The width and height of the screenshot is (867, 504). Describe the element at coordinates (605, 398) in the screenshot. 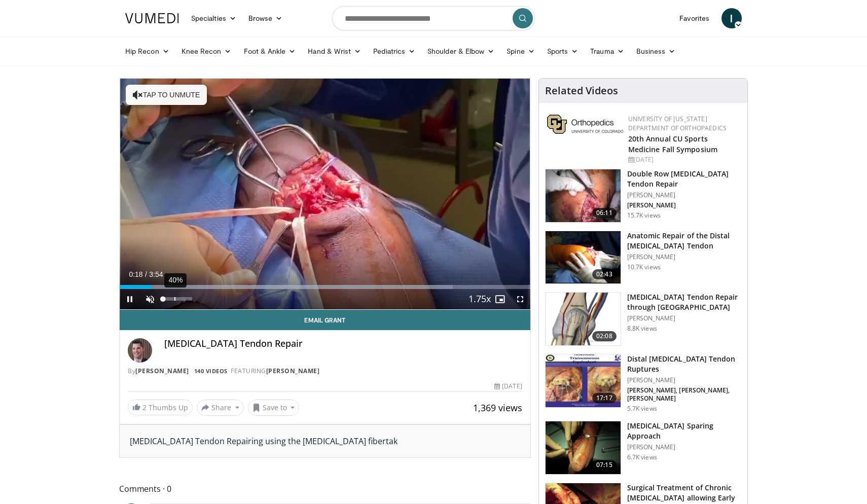

I see `span: 17:17` at that location.